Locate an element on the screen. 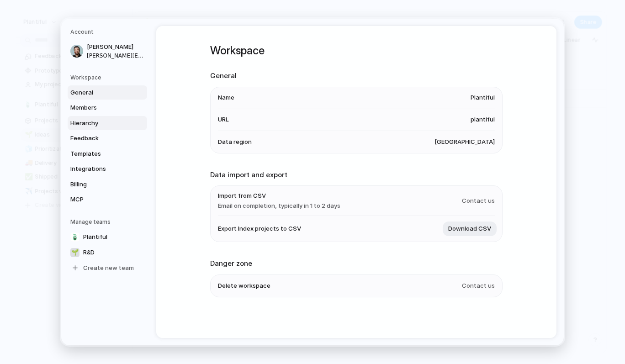  h5: Account is located at coordinates (109, 32).